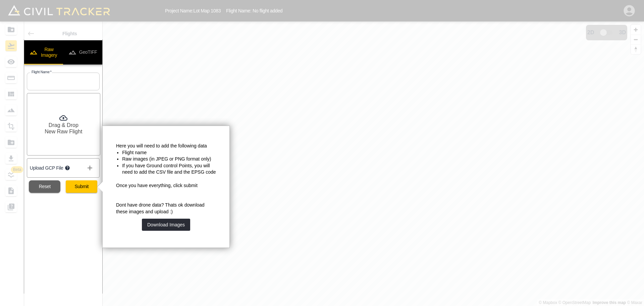 This screenshot has width=644, height=306. Describe the element at coordinates (166, 208) in the screenshot. I see `p: Dont have drone data? Thats ok download these images and upload :)` at that location.